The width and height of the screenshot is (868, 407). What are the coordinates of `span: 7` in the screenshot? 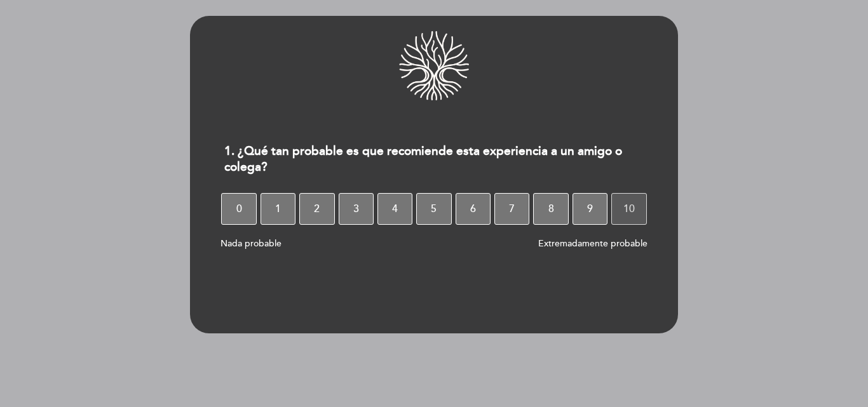 It's located at (511, 209).